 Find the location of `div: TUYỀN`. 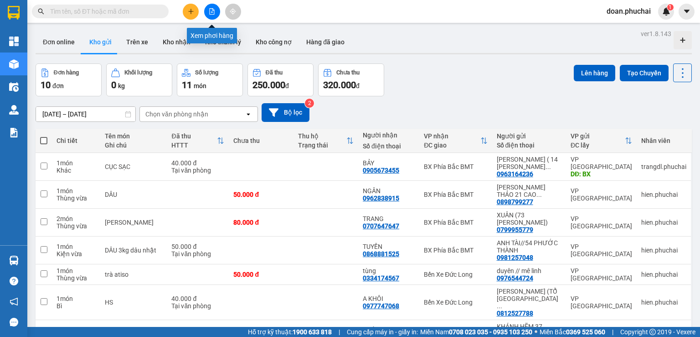

div: TUYỀN is located at coordinates (389, 246).